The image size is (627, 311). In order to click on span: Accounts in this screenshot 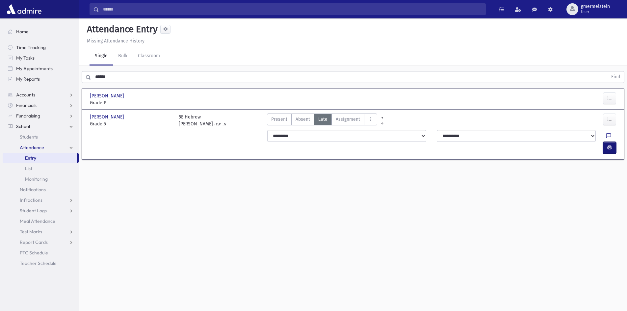, I will do `click(26, 95)`.